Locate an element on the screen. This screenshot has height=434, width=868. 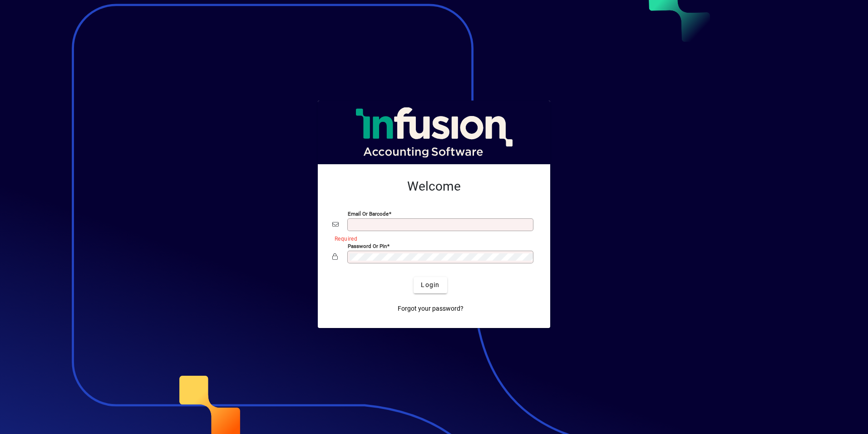
span: Forgot your password? is located at coordinates (431, 308).